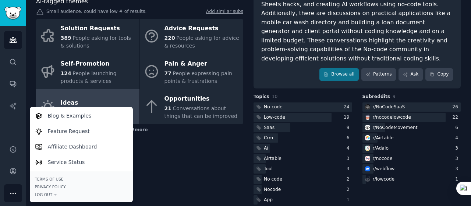  What do you see at coordinates (412, 148) in the screenshot?
I see `a: Adalor/Adalo3` at bounding box center [412, 148].